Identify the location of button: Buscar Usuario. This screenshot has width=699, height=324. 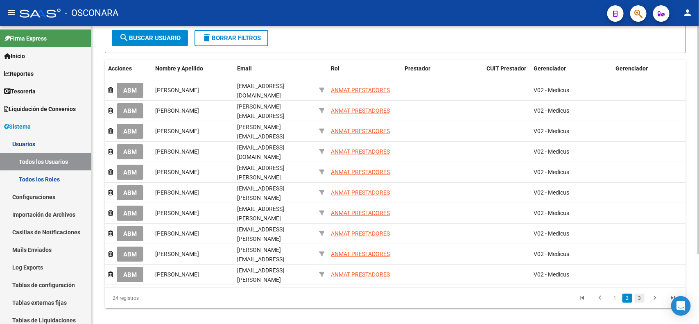
(150, 38).